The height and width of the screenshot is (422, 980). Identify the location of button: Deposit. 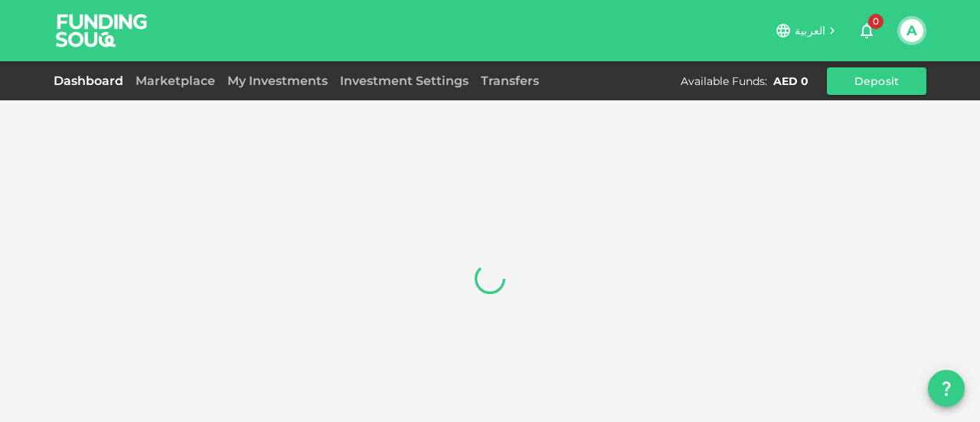
(877, 81).